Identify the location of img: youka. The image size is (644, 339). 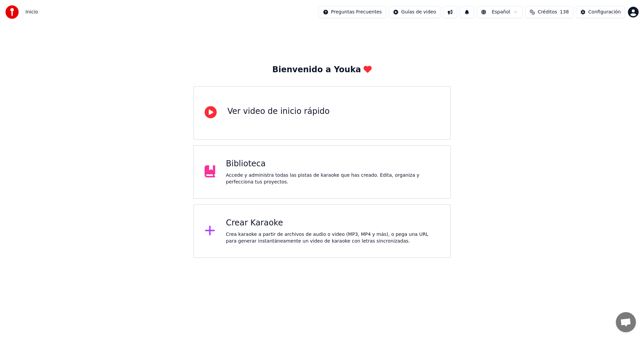
(12, 12).